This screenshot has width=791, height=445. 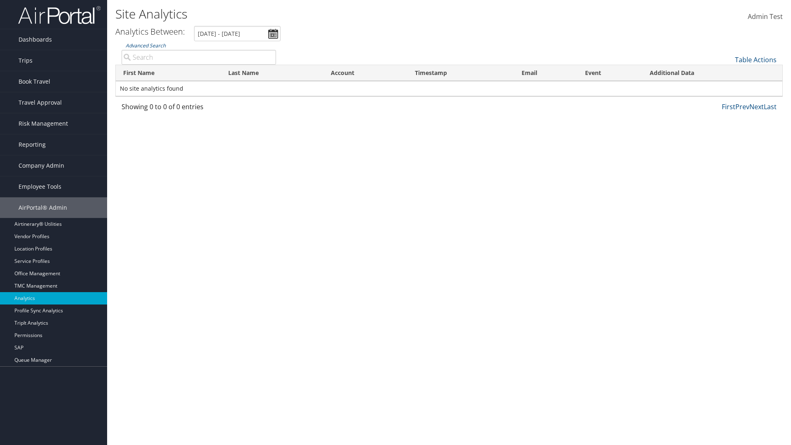 I want to click on input: Advanced Search, so click(x=199, y=57).